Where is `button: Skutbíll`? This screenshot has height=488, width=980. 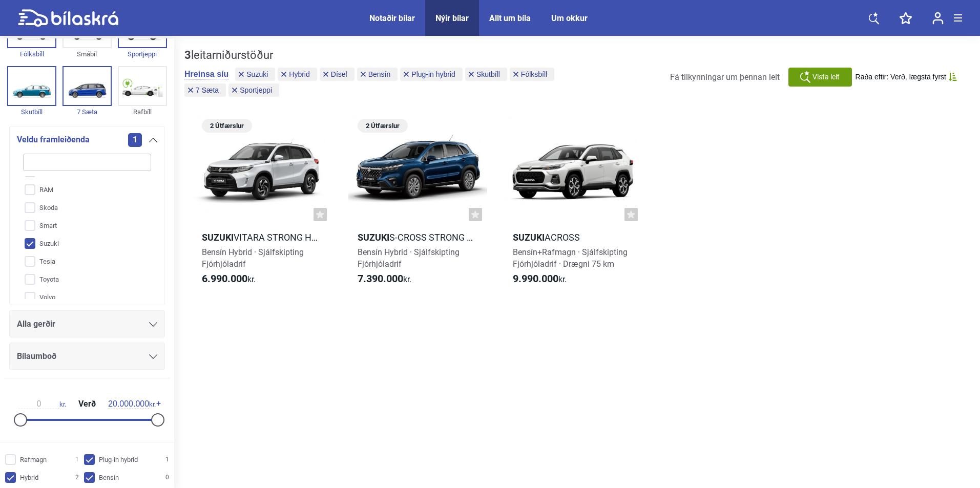
button: Skutbíll is located at coordinates (486, 74).